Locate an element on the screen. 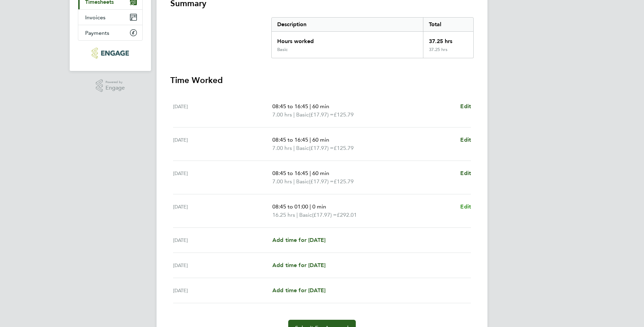 This screenshot has width=644, height=327. div: Basic is located at coordinates (282, 49).